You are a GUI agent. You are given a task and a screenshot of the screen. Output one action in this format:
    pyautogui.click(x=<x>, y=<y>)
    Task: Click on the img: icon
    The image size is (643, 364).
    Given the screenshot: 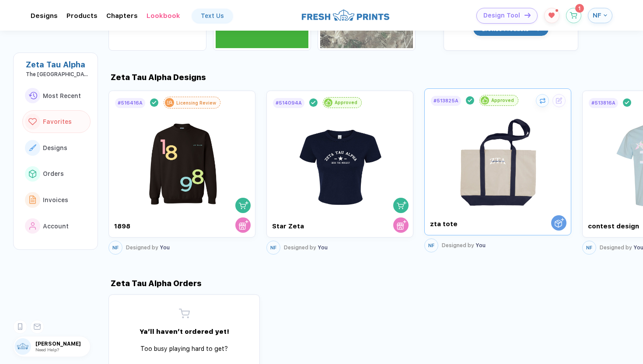 What is the action you would take?
    pyautogui.click(x=528, y=15)
    